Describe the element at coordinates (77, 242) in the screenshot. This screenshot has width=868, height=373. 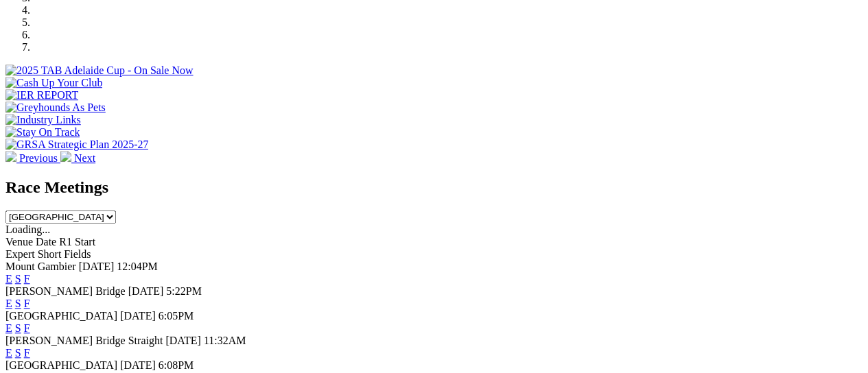
I see `span: R1 Start` at that location.